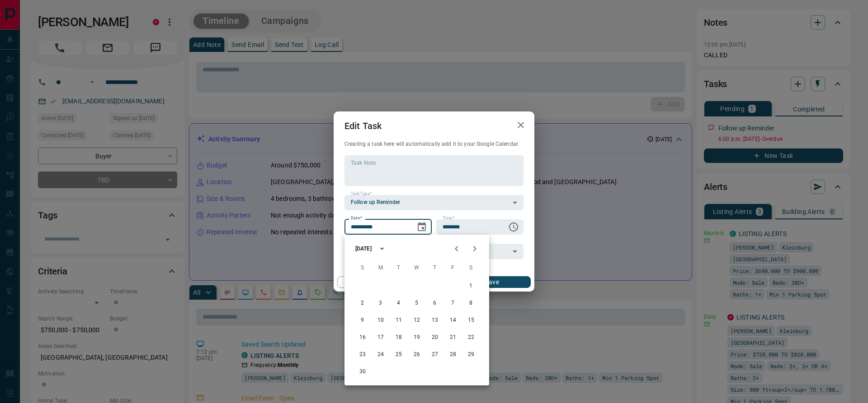  I want to click on button: 17, so click(381, 338).